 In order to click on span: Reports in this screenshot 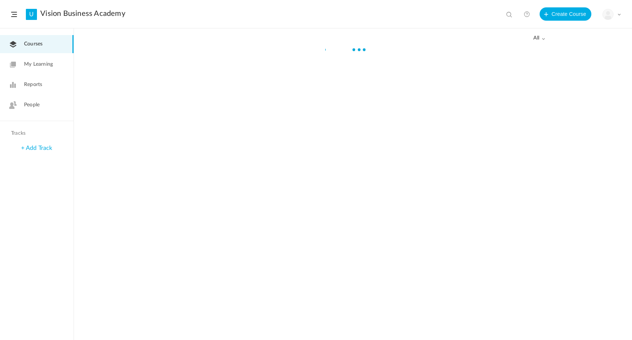, I will do `click(33, 85)`.